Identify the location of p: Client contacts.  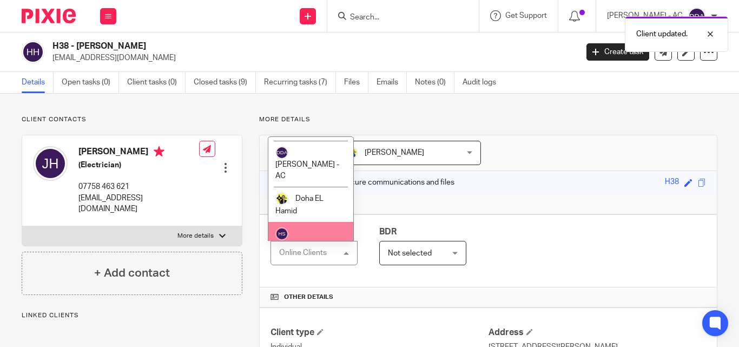
(132, 120).